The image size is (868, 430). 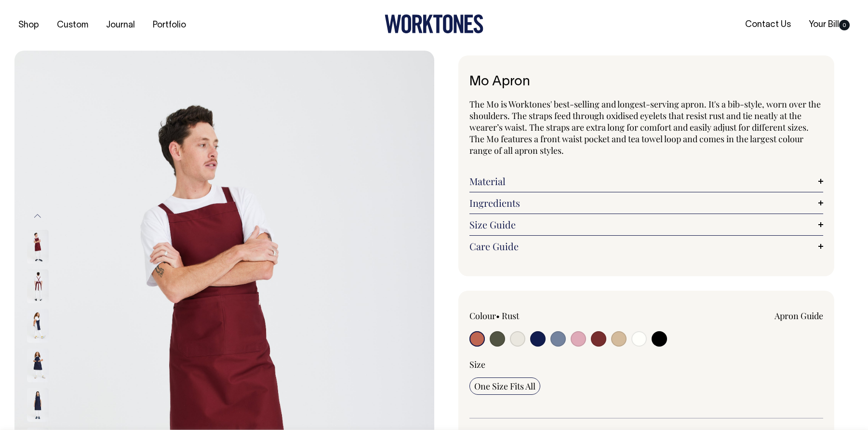 I want to click on a: Material, so click(x=646, y=181).